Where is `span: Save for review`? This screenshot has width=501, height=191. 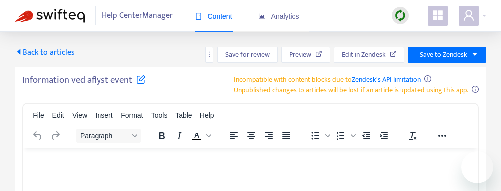
span: Save for review is located at coordinates (247, 55).